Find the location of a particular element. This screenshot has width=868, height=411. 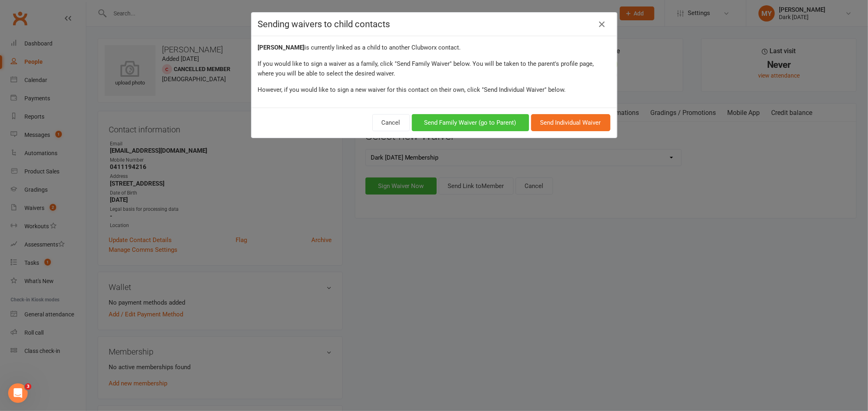

div: is currently linked as a child to another Clubworx contact. is located at coordinates (434, 47).